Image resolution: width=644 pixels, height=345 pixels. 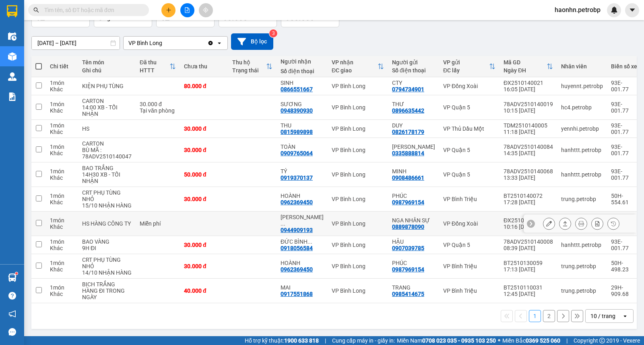 I want to click on div: 0985414675, so click(x=408, y=294).